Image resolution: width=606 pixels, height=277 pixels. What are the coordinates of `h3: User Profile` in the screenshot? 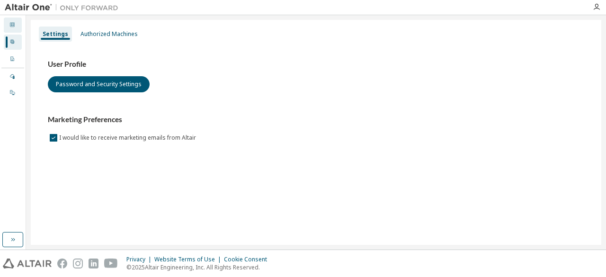 It's located at (316, 64).